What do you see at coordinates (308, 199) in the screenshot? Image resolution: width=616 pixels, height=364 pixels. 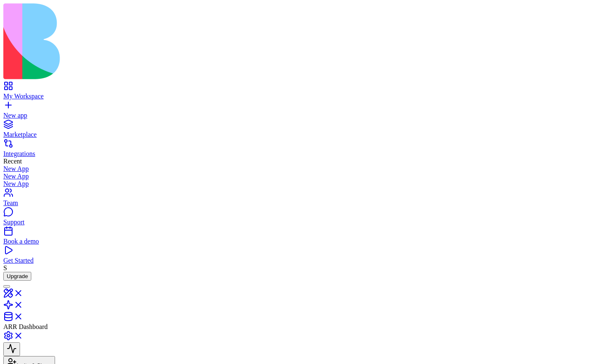 I see `a: Team` at bounding box center [308, 199].